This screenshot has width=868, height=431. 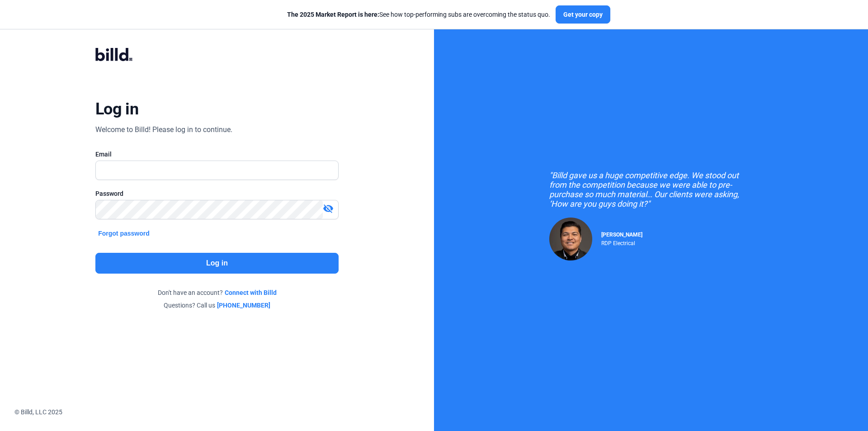 What do you see at coordinates (217, 154) in the screenshot?
I see `div: Email` at bounding box center [217, 154].